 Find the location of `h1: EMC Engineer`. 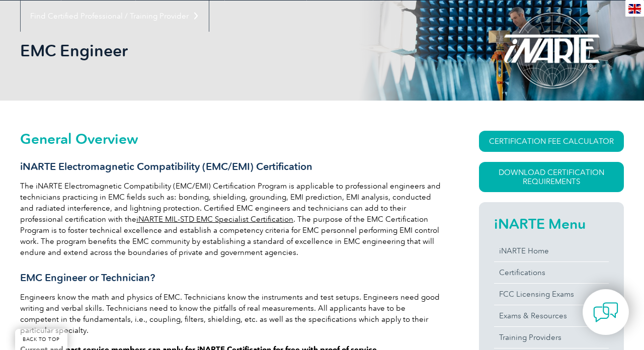

h1: EMC Engineer is located at coordinates (213, 51).